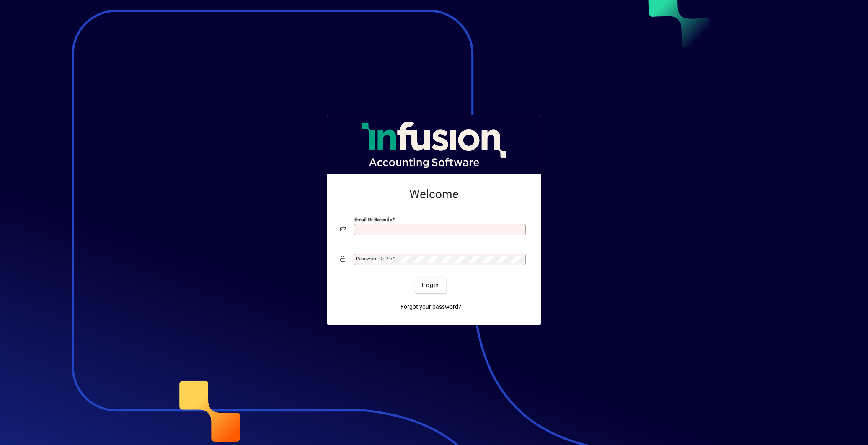 The width and height of the screenshot is (868, 445). Describe the element at coordinates (374, 258) in the screenshot. I see `mat-label: Password or Pin` at that location.